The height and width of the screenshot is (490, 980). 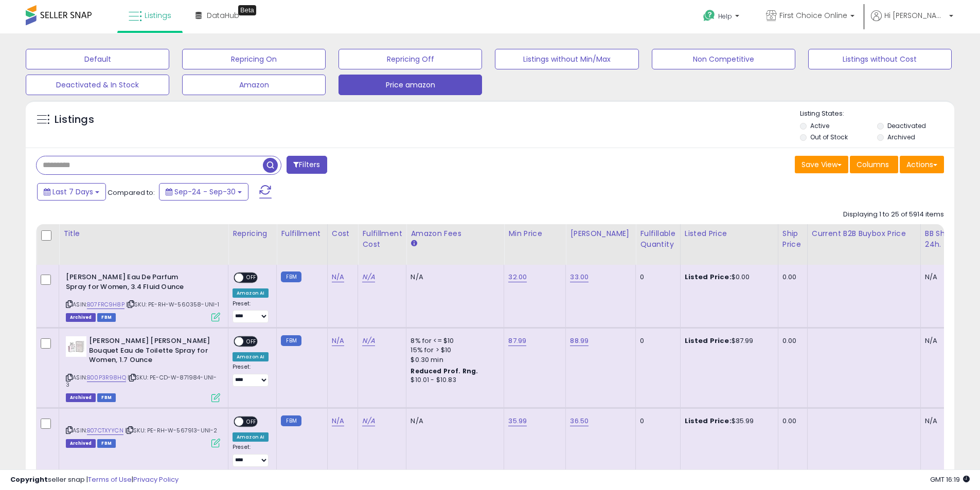 I want to click on button: Actions, so click(x=921, y=165).